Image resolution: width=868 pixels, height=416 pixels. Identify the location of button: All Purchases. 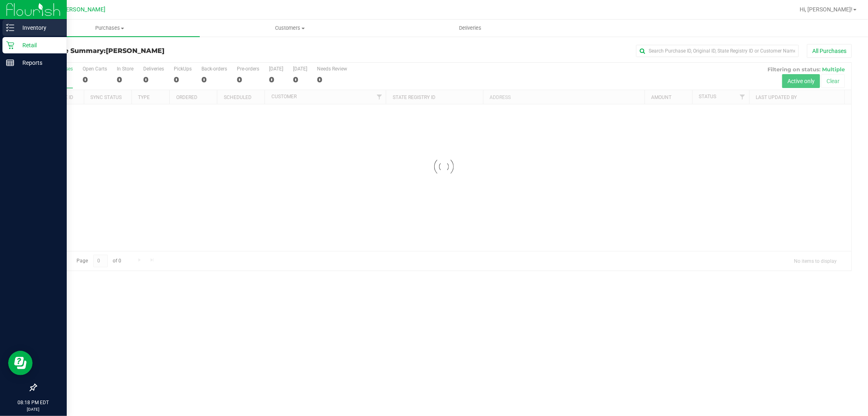
(829, 51).